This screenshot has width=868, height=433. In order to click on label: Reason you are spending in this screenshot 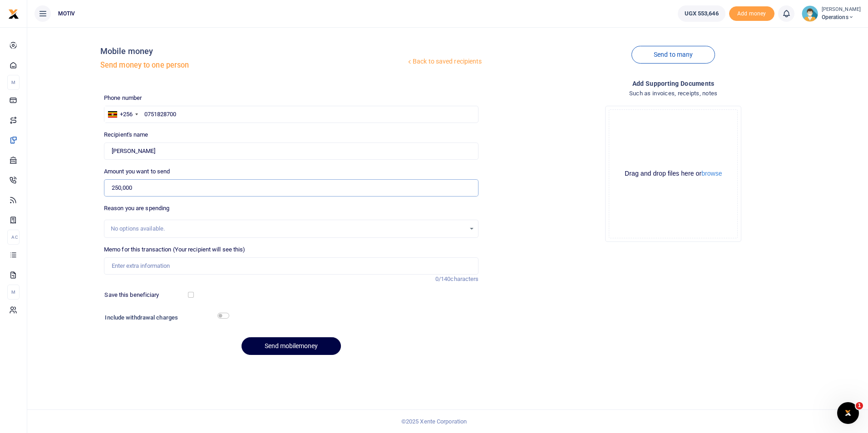, I will do `click(137, 208)`.